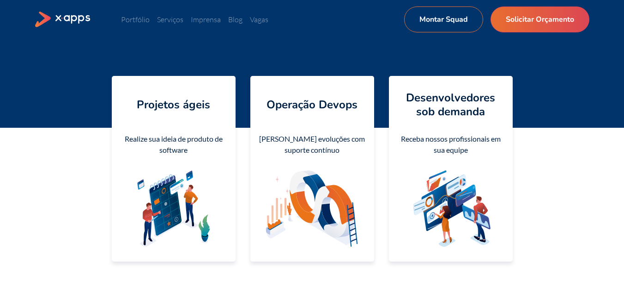  What do you see at coordinates (312, 104) in the screenshot?
I see `h4: Operação Devops` at bounding box center [312, 104].